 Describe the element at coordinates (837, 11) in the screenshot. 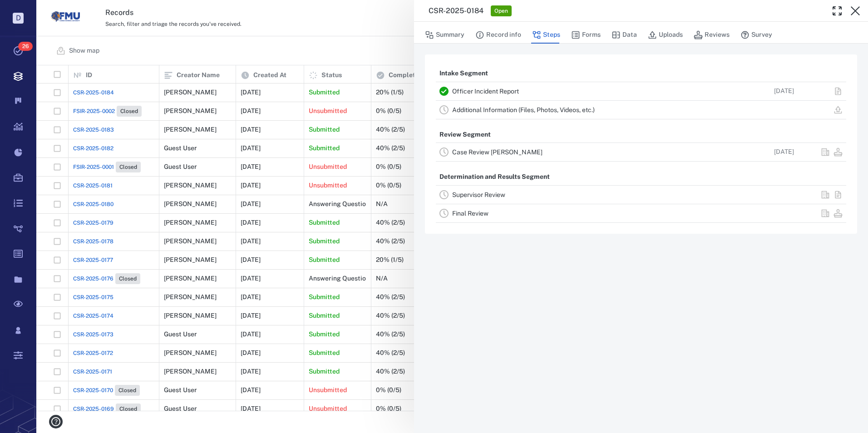

I see `button: Toggle Fullscreen` at that location.